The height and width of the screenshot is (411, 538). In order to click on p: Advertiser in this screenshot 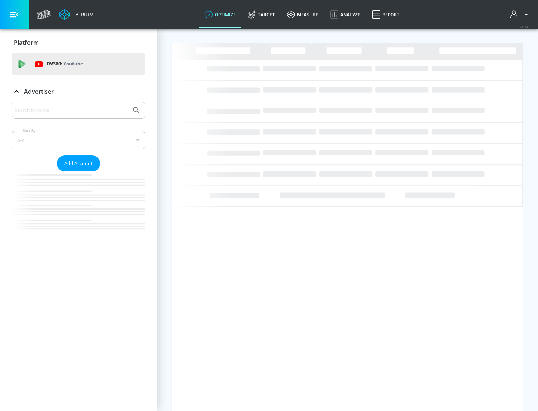, I will do `click(39, 92)`.